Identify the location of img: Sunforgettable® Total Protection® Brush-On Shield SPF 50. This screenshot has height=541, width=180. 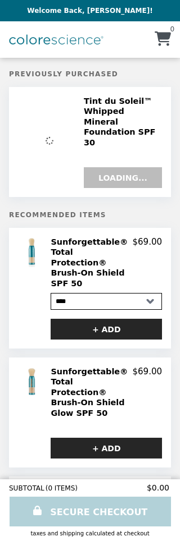
(33, 251).